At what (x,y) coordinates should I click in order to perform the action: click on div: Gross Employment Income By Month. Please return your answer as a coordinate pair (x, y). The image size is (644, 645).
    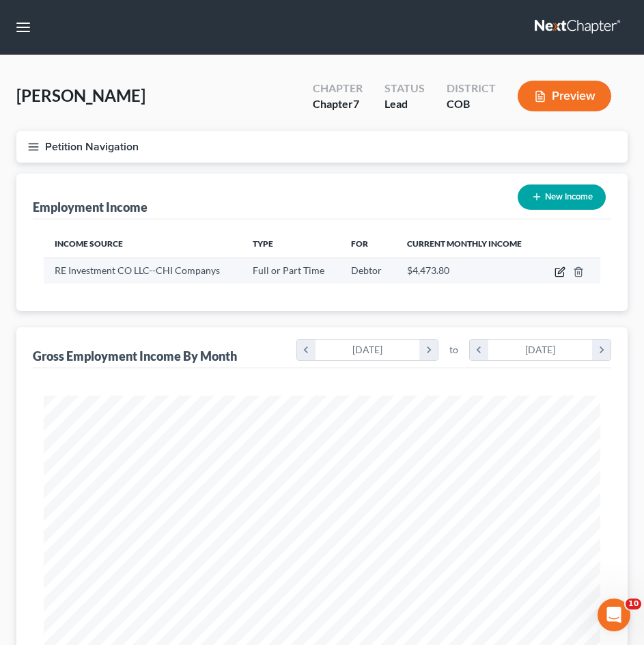
    Looking at the image, I should click on (134, 356).